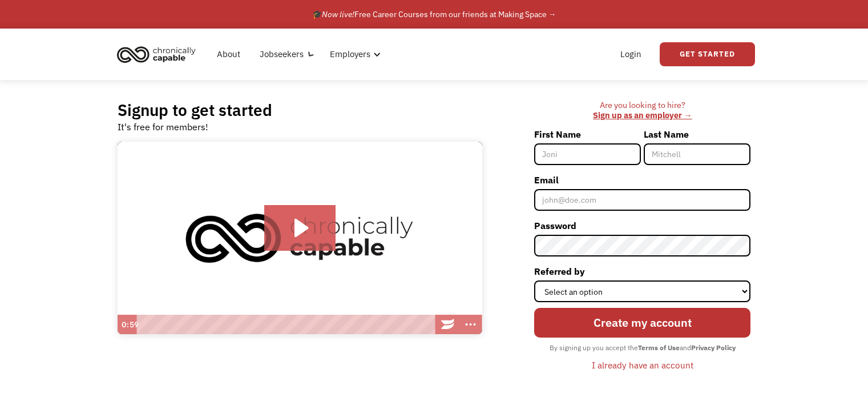 The width and height of the screenshot is (868, 397). Describe the element at coordinates (642, 180) in the screenshot. I see `label: Email` at that location.